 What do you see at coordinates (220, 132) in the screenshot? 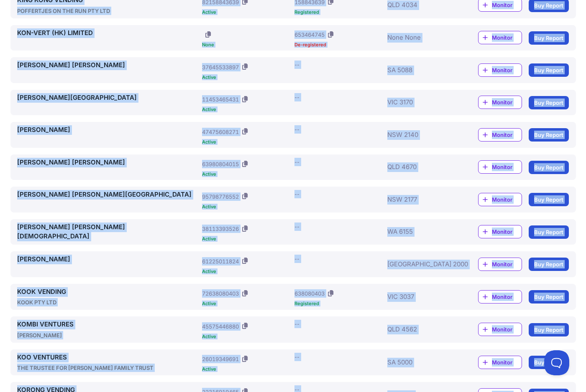
I see `div: 47475608271` at bounding box center [220, 132].